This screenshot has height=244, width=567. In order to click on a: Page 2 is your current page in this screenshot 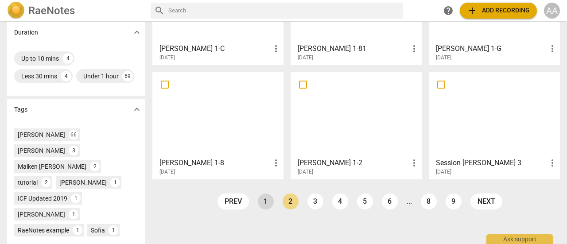, I will do `click(291, 202)`.